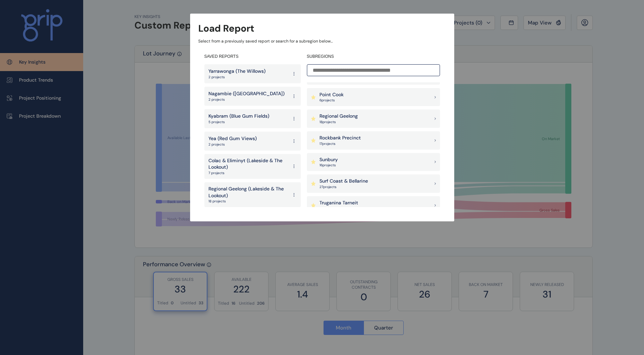  Describe the element at coordinates (339, 116) in the screenshot. I see `p: Regional Geelong` at that location.